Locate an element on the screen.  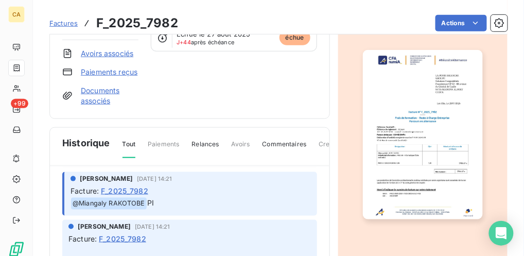
span: Paiements is located at coordinates (163, 148).